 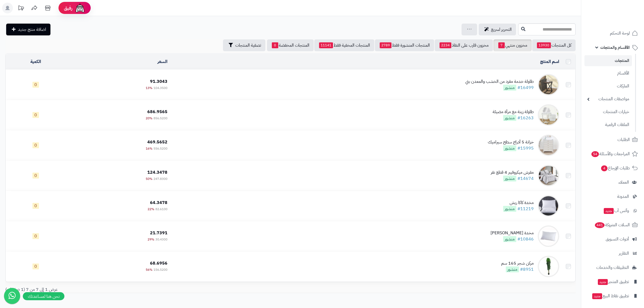 I want to click on span: المراجعات والأسئلة, so click(x=611, y=154).